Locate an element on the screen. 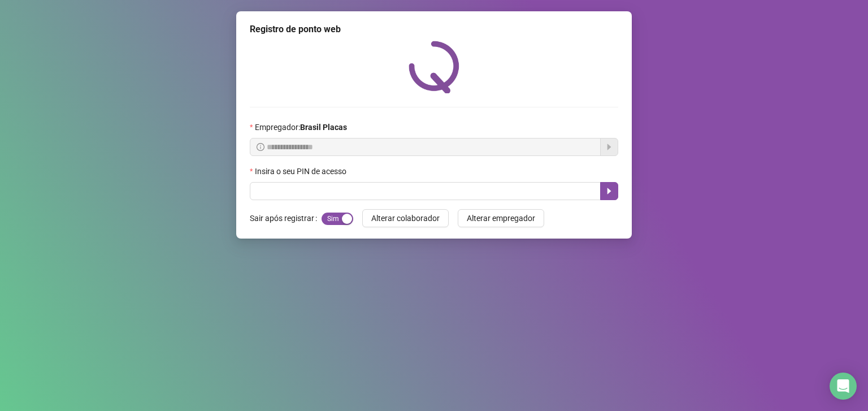 This screenshot has height=411, width=868. label: Sair após registrar is located at coordinates (285, 219).